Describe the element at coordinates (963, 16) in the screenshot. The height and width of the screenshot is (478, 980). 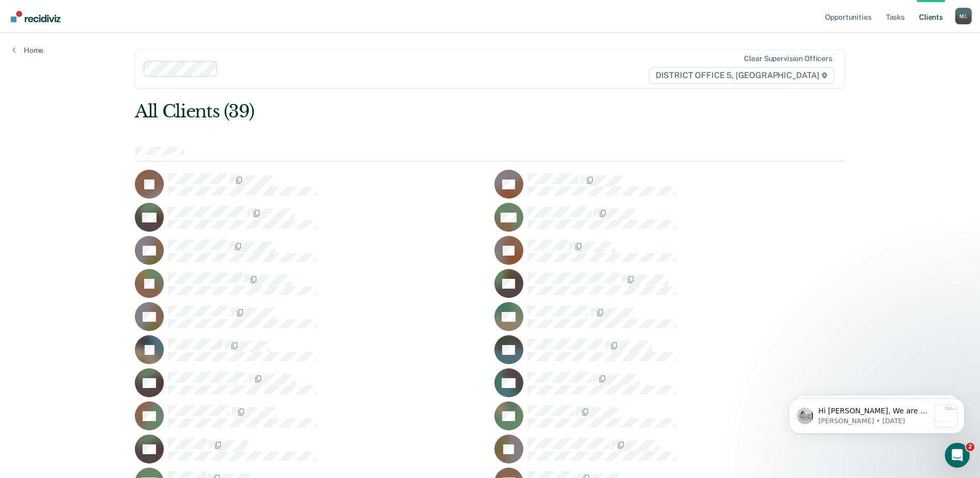
I see `div: M L` at that location.